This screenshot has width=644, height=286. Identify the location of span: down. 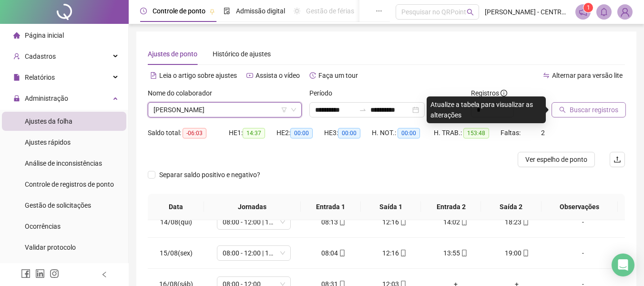
(293, 110).